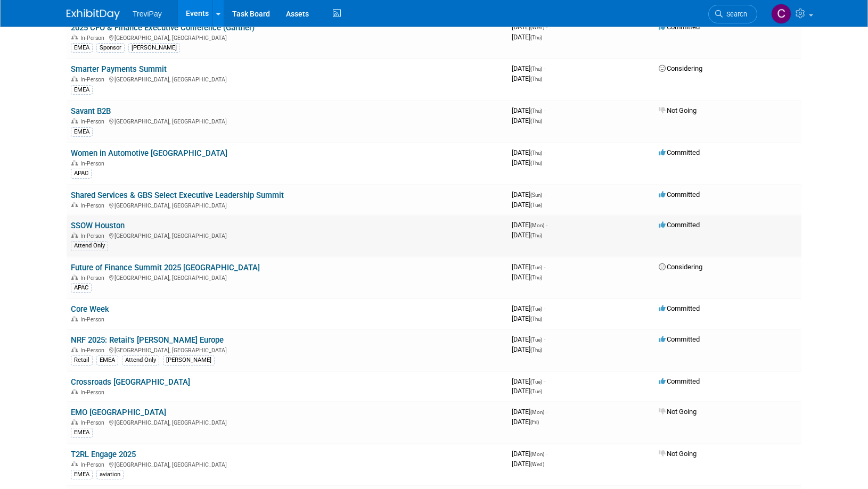  I want to click on span: Search, so click(735, 14).